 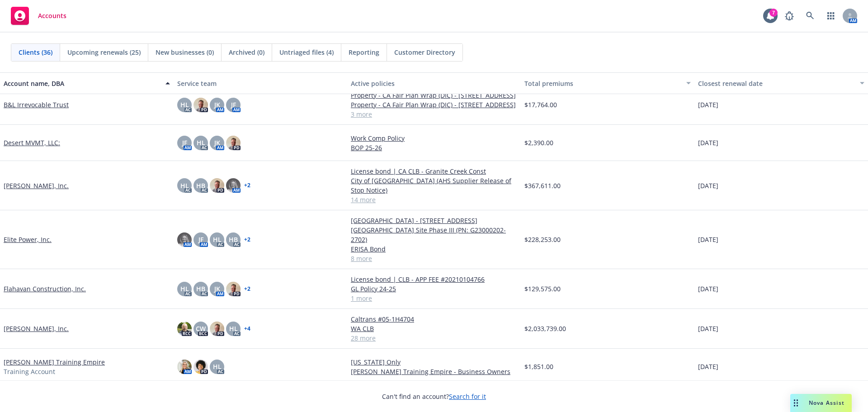 I want to click on button: Closest renewal date, so click(x=781, y=83).